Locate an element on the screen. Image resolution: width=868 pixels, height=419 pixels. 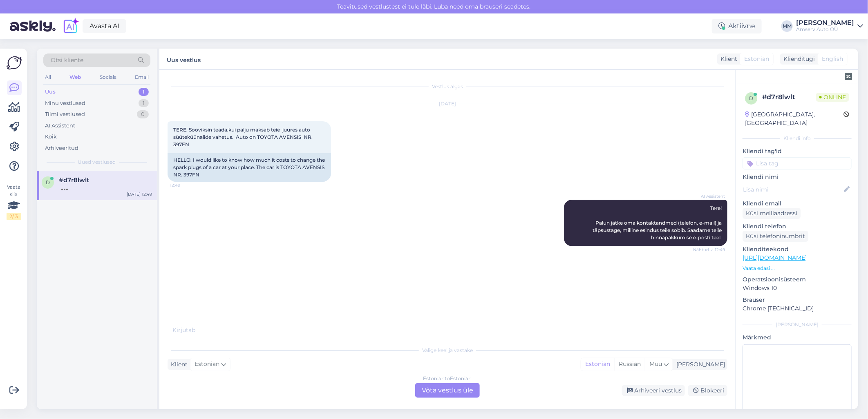
div: Socials is located at coordinates (108, 77).